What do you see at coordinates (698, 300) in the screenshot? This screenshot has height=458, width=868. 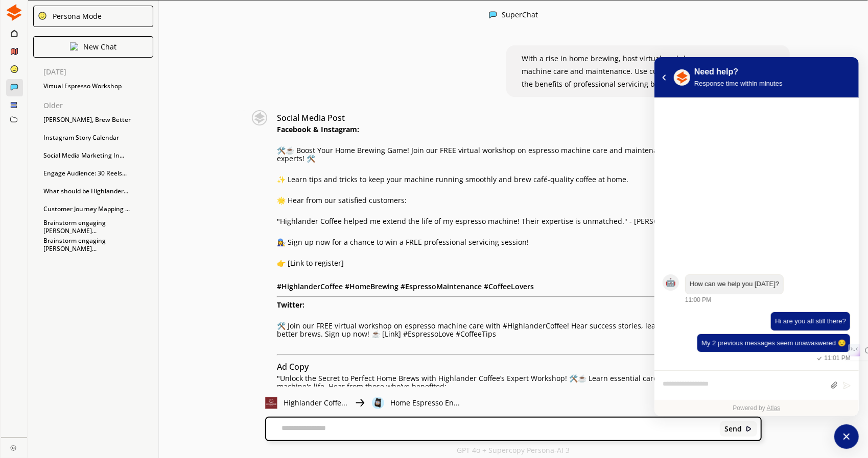 I see `div: 11:00 PM` at bounding box center [698, 300].